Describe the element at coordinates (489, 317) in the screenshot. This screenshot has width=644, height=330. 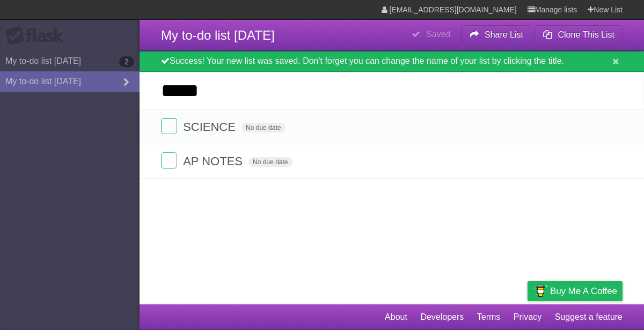
I see `a: Terms` at that location.